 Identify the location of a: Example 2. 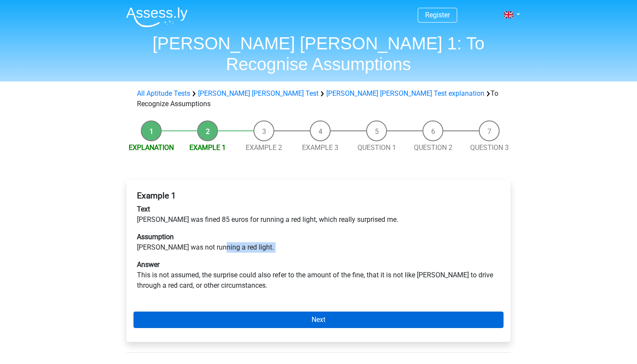
(264, 147).